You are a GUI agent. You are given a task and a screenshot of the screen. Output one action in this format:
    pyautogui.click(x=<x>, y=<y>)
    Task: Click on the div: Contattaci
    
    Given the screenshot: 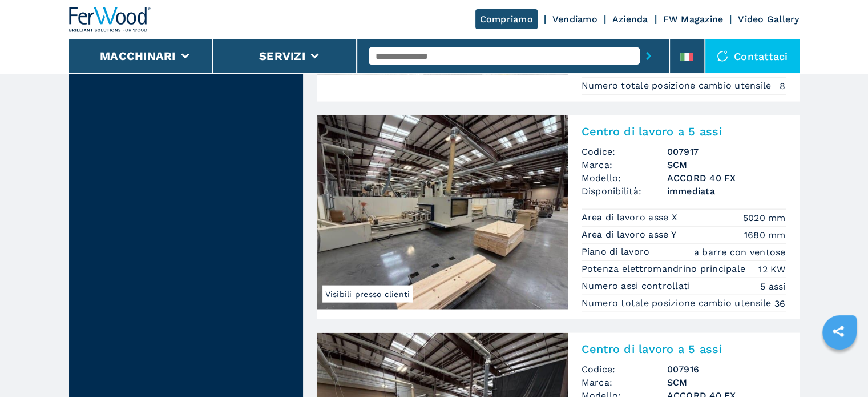 What is the action you would take?
    pyautogui.click(x=752, y=56)
    